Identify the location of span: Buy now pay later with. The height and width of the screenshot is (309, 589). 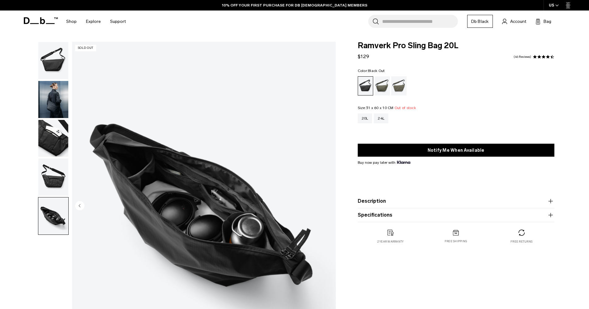
(384, 163).